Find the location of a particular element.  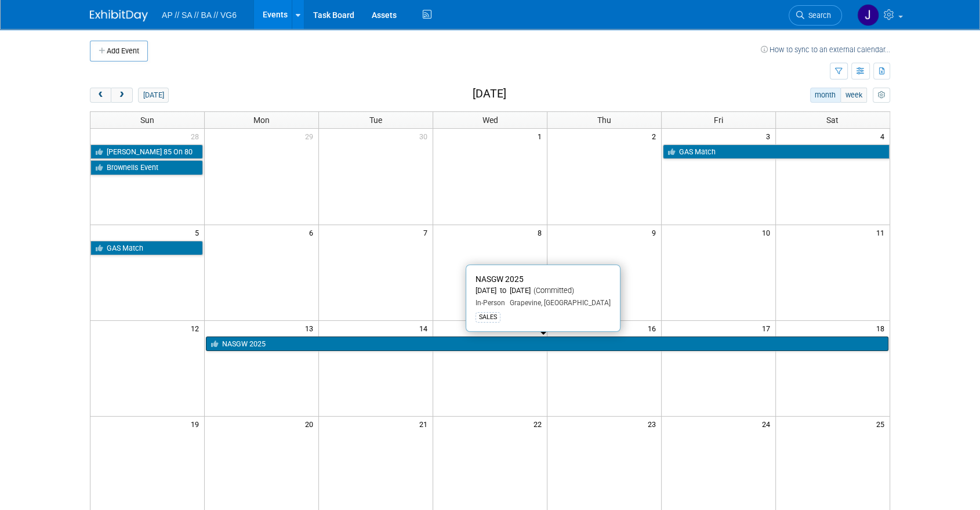

img: Jake Keehr is located at coordinates (868, 15).